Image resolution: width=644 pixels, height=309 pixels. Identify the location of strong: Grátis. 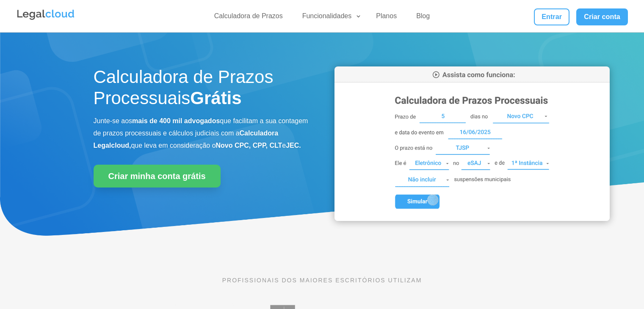
(216, 98).